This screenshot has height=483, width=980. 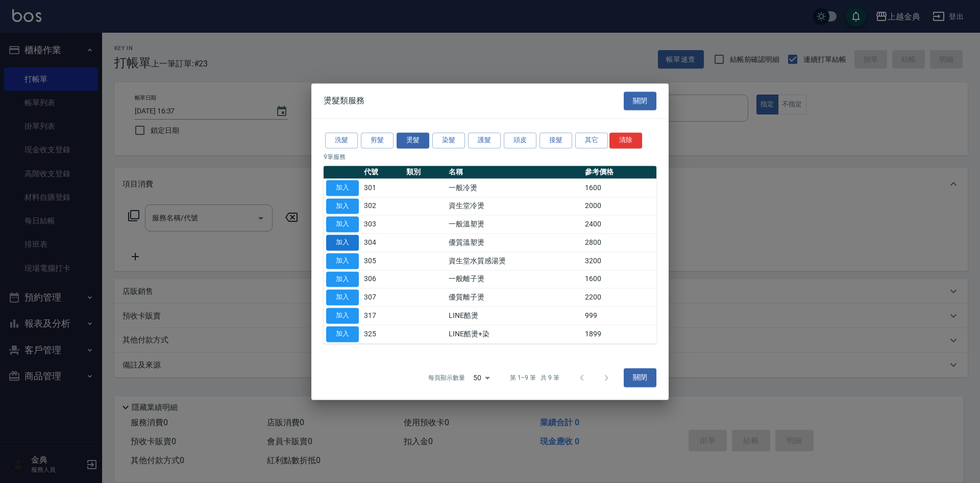 I want to click on button: 頭皮, so click(x=521, y=140).